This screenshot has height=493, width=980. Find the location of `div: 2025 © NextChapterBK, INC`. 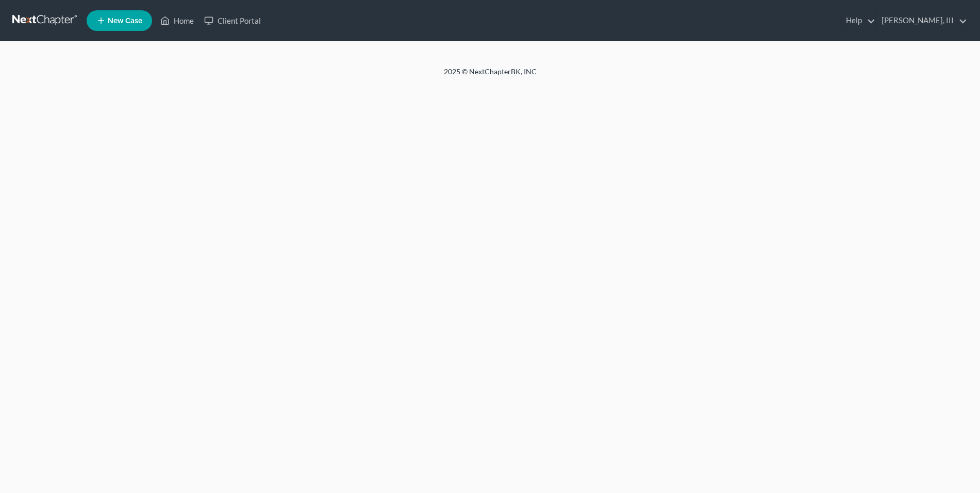

div: 2025 © NextChapterBK, INC is located at coordinates (490, 76).